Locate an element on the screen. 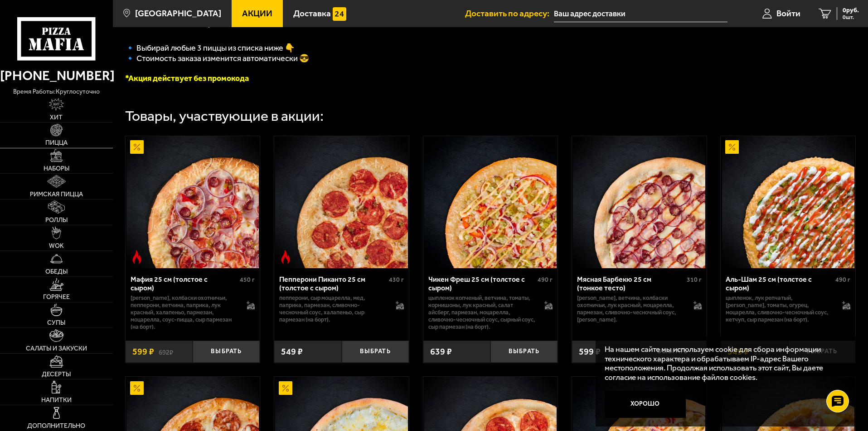 This screenshot has height=431, width=868. span: Обеды is located at coordinates (56, 272).